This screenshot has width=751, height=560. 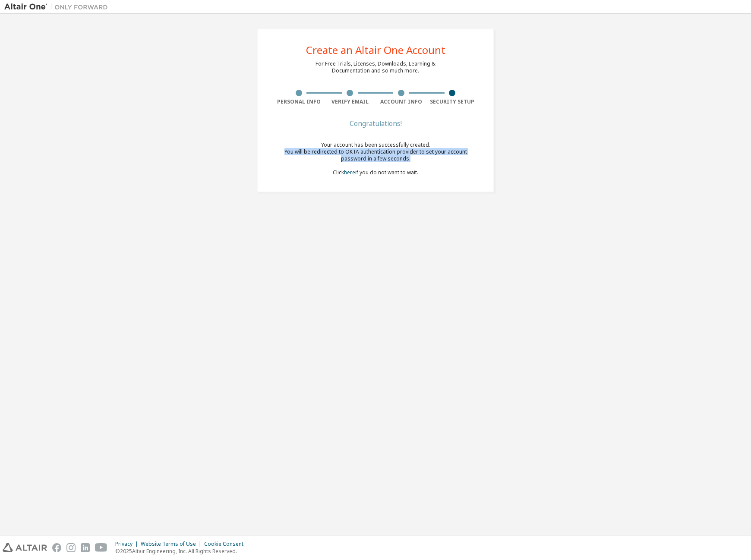 I want to click on div: Click if you do not want to wait., so click(x=376, y=159).